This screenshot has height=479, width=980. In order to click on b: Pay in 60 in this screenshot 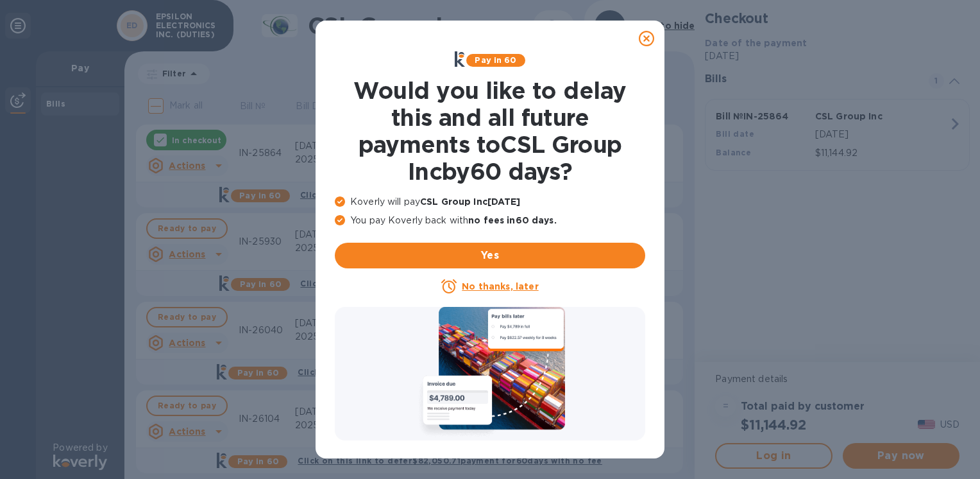, I will do `click(495, 60)`.